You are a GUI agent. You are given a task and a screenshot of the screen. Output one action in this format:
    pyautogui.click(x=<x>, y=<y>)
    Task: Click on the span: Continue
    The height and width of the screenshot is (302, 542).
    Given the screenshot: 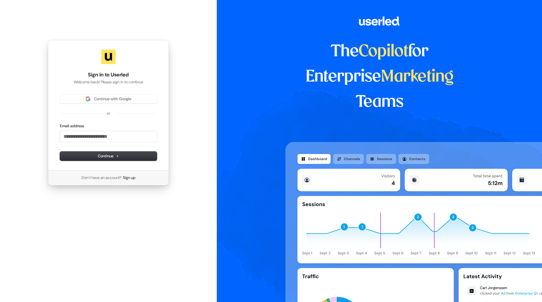 What is the action you would take?
    pyautogui.click(x=108, y=156)
    